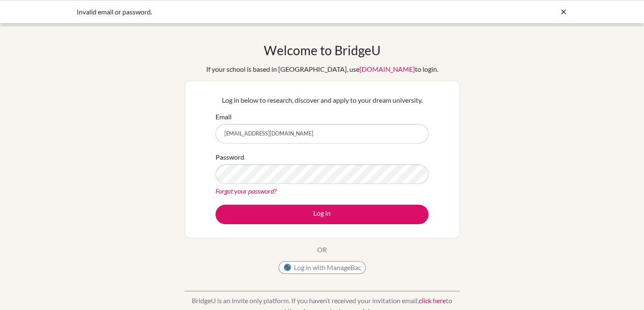 This screenshot has width=644, height=310. Describe the element at coordinates (322, 50) in the screenshot. I see `h1: Welcome to BridgeU` at that location.